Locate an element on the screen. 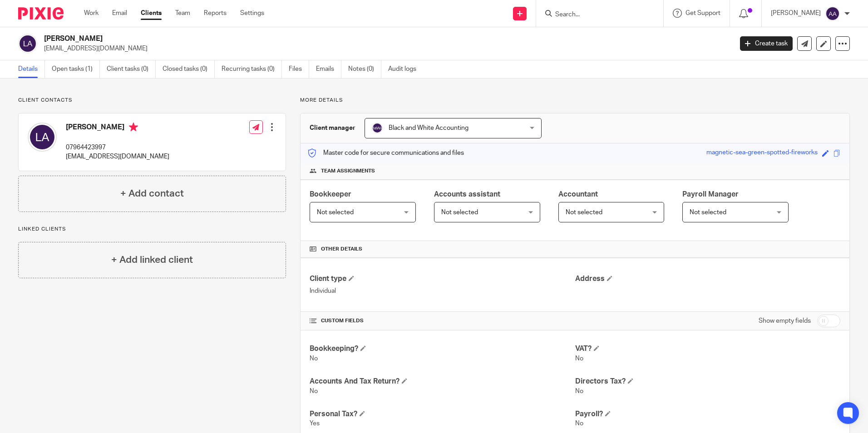  h4: Directors Tax? is located at coordinates (708, 381).